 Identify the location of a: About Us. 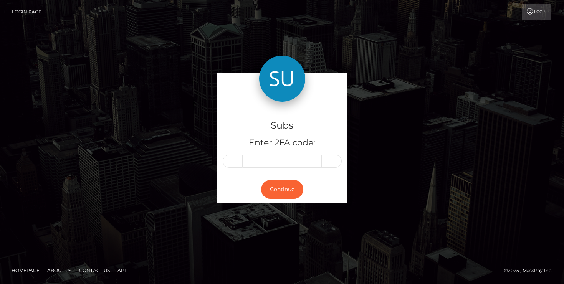
(59, 270).